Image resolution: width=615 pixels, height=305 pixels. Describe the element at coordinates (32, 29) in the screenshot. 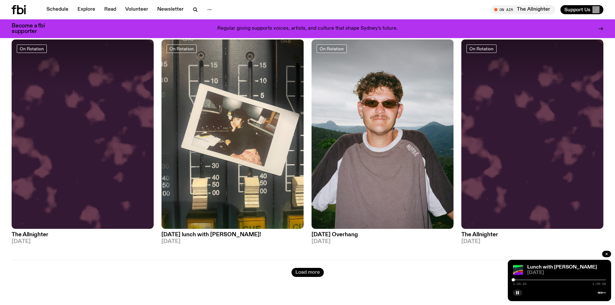

I see `h3: Become a fbi supporter` at that location.